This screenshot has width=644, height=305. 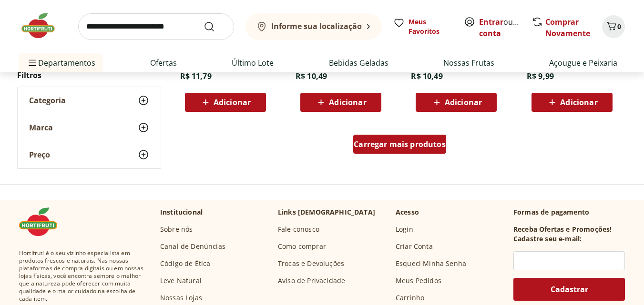 I want to click on a: Carregar mais produtos, so click(x=400, y=146).